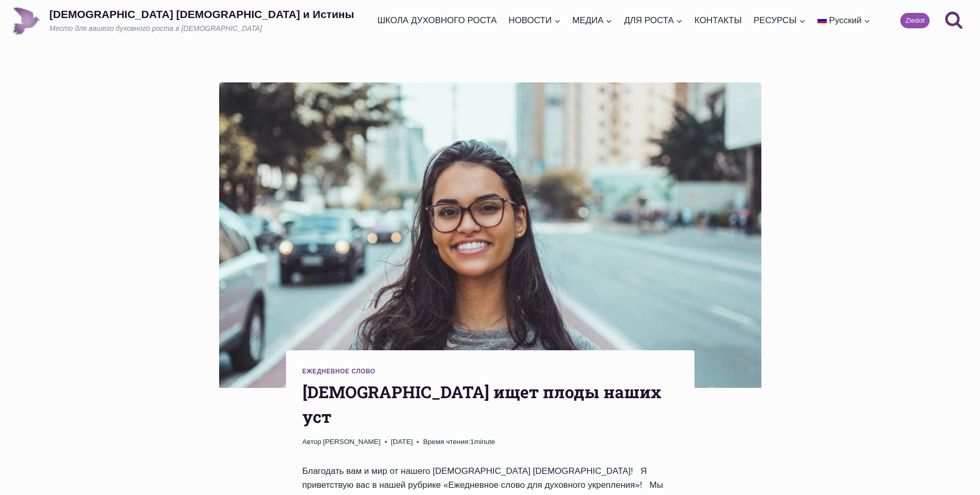  Describe the element at coordinates (954, 20) in the screenshot. I see `button: Показать форму поиска` at that location.